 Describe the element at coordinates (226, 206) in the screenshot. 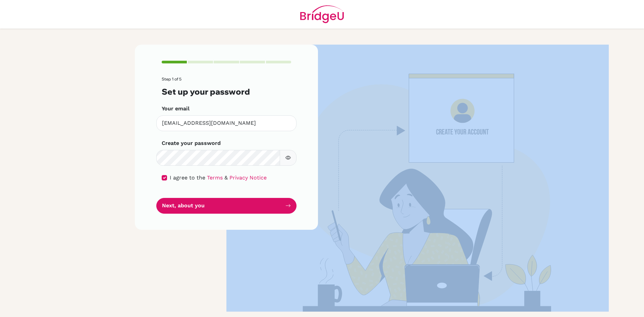

I see `button: Next, about you` at that location.